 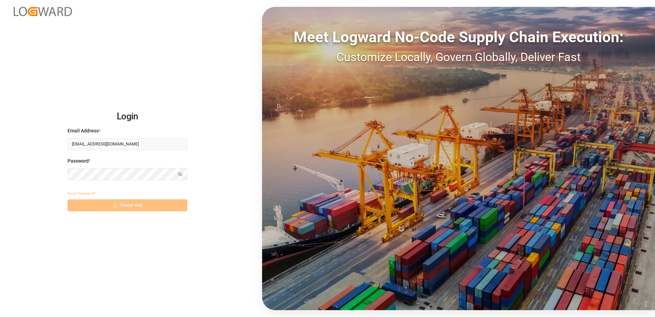 What do you see at coordinates (458, 57) in the screenshot?
I see `div: Customize Locally, Govern Globally, Deliver Fast` at bounding box center [458, 57].